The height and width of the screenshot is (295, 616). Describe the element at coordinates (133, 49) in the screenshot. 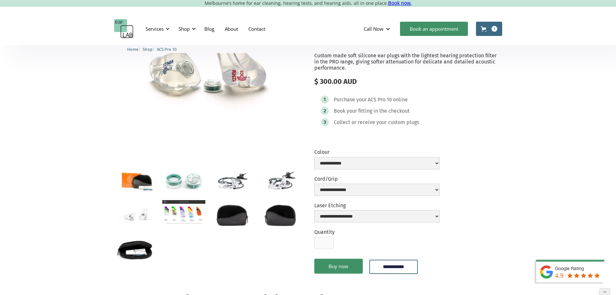

I see `span: Home` at that location.